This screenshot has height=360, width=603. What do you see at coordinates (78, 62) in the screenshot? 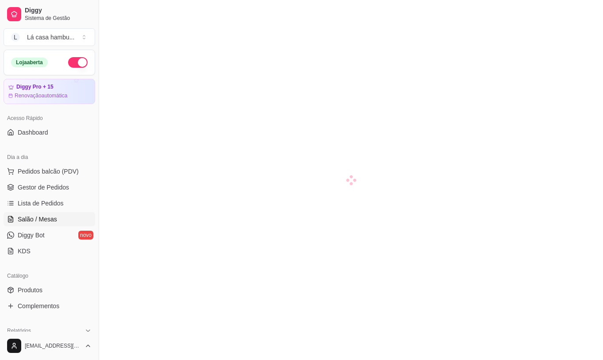
I see `button: Alterar Status` at bounding box center [78, 62].